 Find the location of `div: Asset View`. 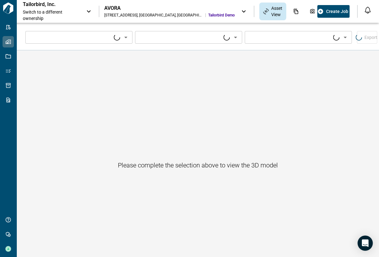

div: Asset View is located at coordinates (273, 11).